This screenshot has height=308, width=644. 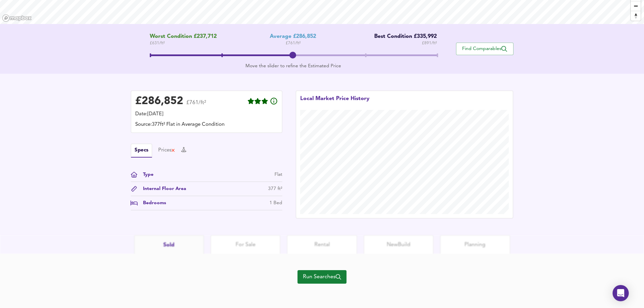 I want to click on div: 1 Bed, so click(x=276, y=203).